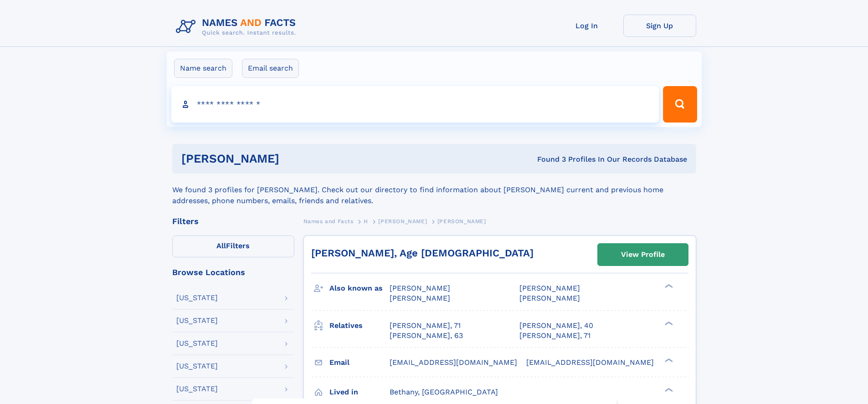 The height and width of the screenshot is (404, 868). I want to click on div: Browse Locations, so click(233, 272).